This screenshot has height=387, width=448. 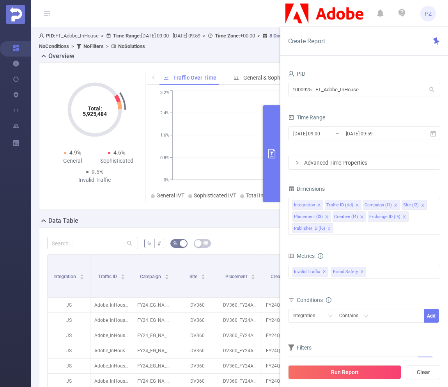 What do you see at coordinates (381, 205) in the screenshot?
I see `li: Campaign (l1)` at bounding box center [381, 205].